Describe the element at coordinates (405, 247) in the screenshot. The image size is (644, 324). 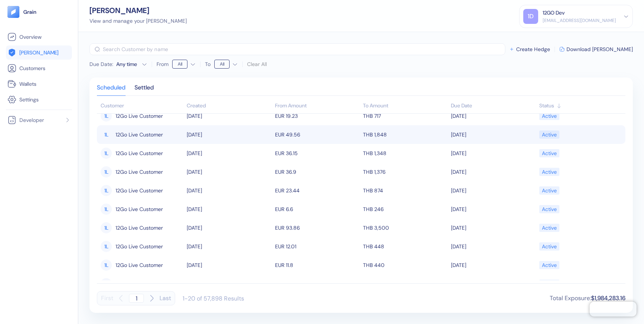
I see `td: THB 448` at that location.